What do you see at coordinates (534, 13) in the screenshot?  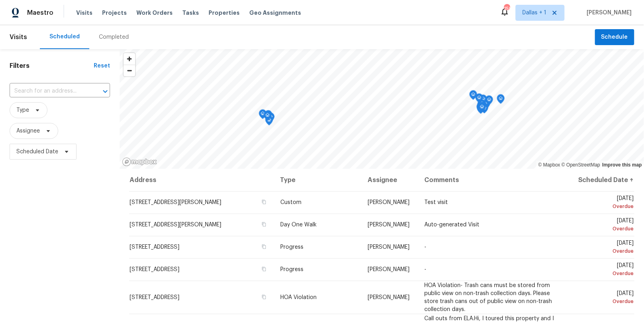 I see `span: Dallas + 1` at bounding box center [534, 13].